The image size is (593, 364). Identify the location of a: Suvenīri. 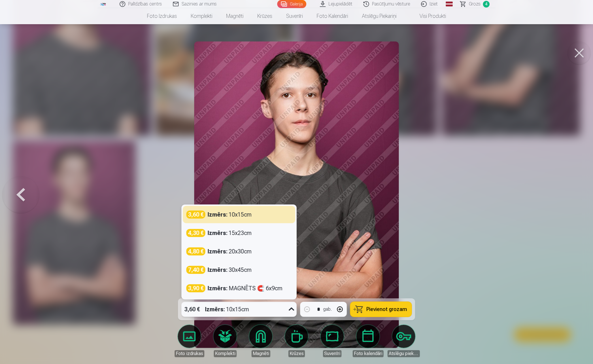
(294, 16).